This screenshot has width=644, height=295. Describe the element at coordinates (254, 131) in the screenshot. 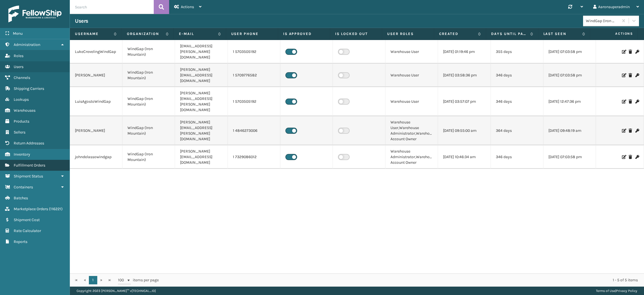

I see `td: 1 4846273006` at that location.